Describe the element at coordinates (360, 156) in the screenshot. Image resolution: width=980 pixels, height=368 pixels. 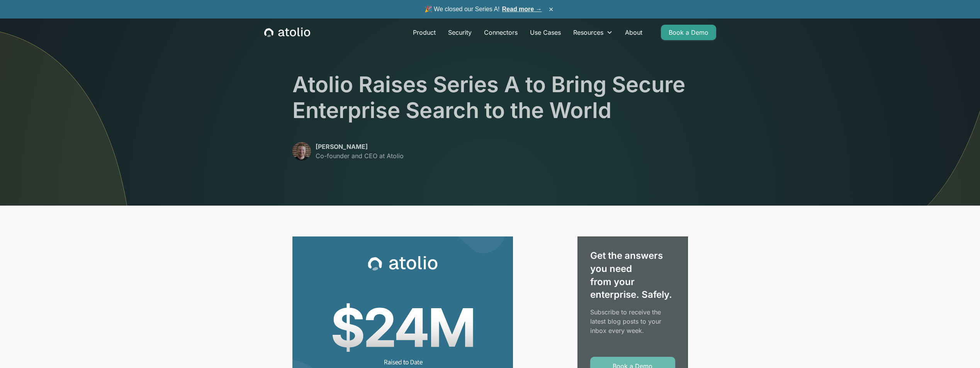
I see `p: Co-founder and CEO at Atolio` at that location.